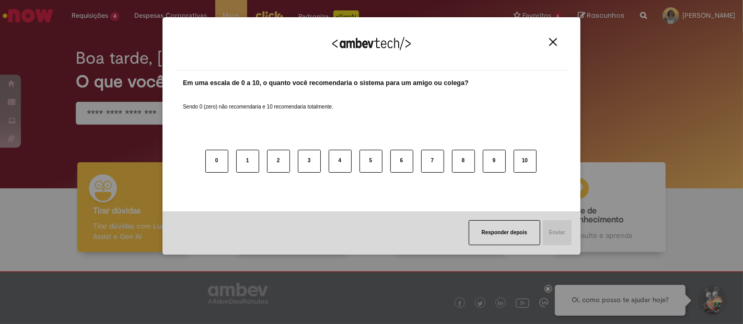  What do you see at coordinates (494, 161) in the screenshot?
I see `button: 9` at bounding box center [494, 161].